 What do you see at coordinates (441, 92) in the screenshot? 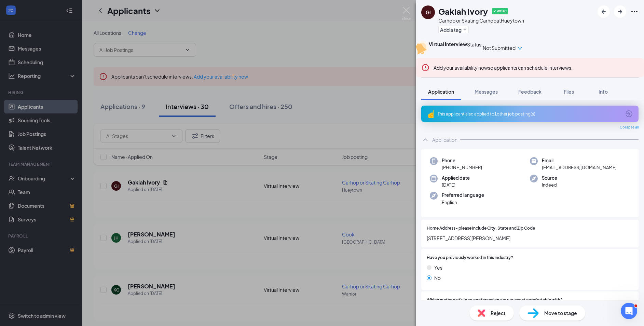
I see `span: Application` at bounding box center [441, 92].